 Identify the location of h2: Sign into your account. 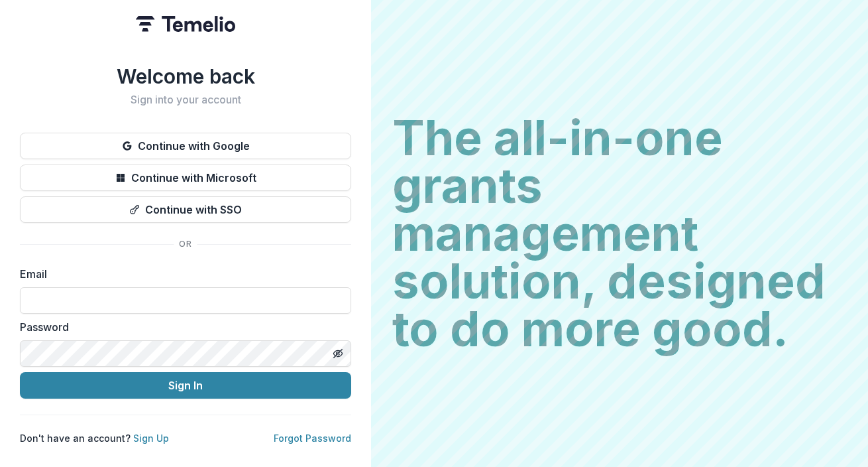
(186, 99).